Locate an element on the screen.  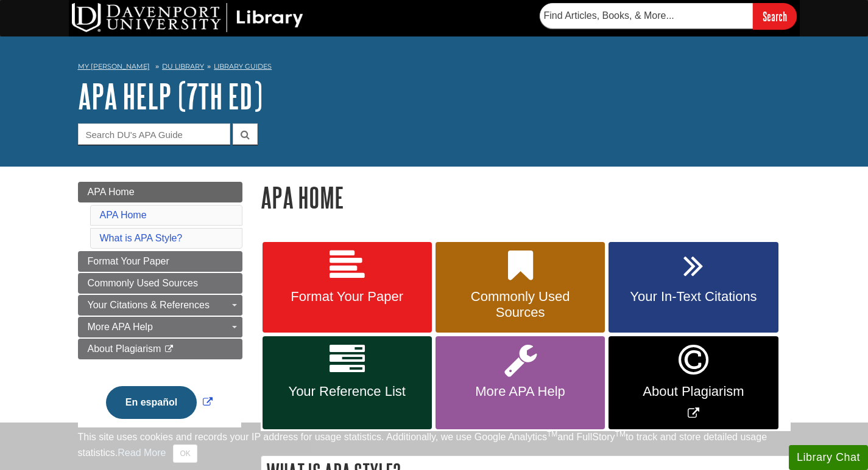
span: Your Reference List is located at coordinates (347, 392).